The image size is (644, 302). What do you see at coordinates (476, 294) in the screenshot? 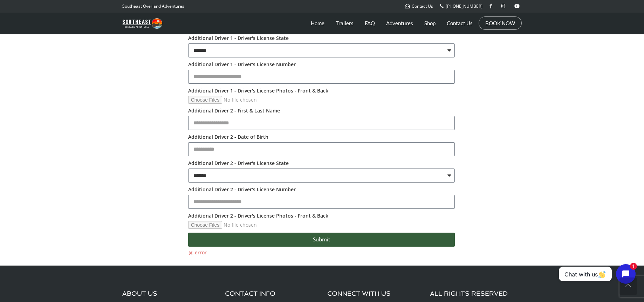
I see `h3: ALL RIGHTS RESERVED` at bounding box center [476, 294].